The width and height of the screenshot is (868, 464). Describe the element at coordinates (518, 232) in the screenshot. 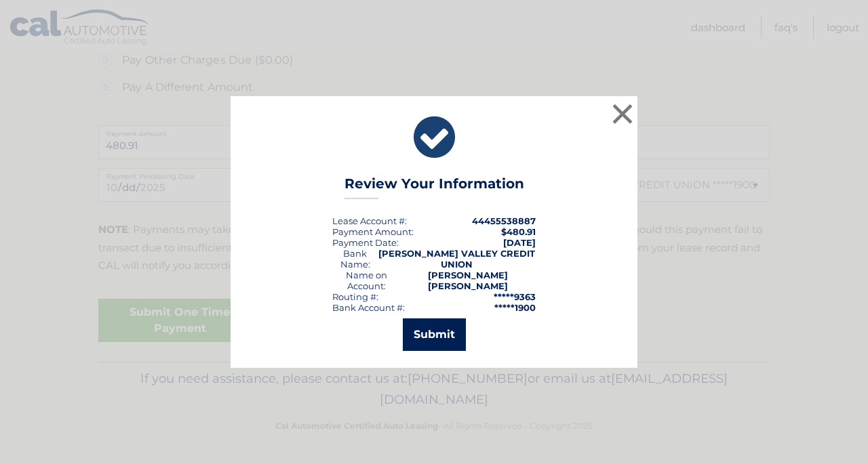

I see `span: $480.91` at that location.